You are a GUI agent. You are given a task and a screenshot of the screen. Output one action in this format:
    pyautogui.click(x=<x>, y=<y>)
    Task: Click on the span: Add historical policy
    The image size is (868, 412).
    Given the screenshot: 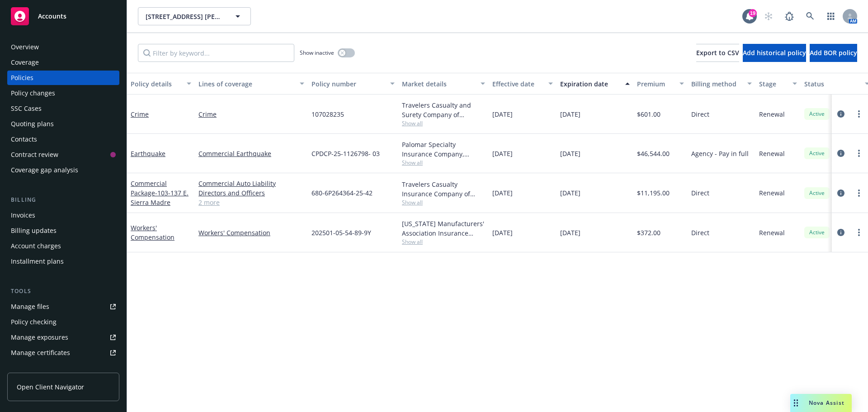 What is the action you would take?
    pyautogui.click(x=775, y=52)
    